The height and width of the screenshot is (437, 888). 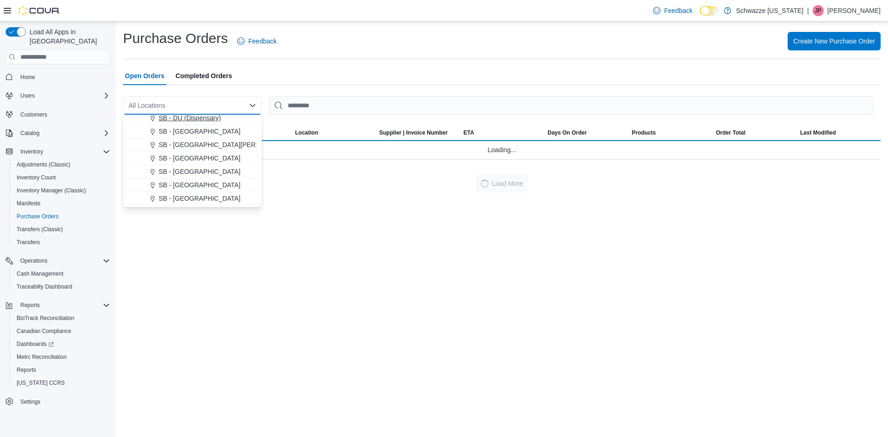 I want to click on button: BioTrack Reconciliation, so click(x=62, y=318).